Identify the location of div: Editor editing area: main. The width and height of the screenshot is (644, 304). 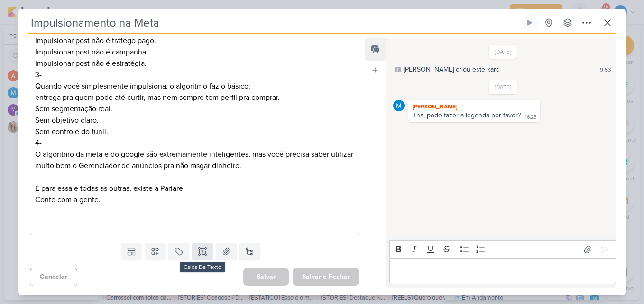
(502, 271).